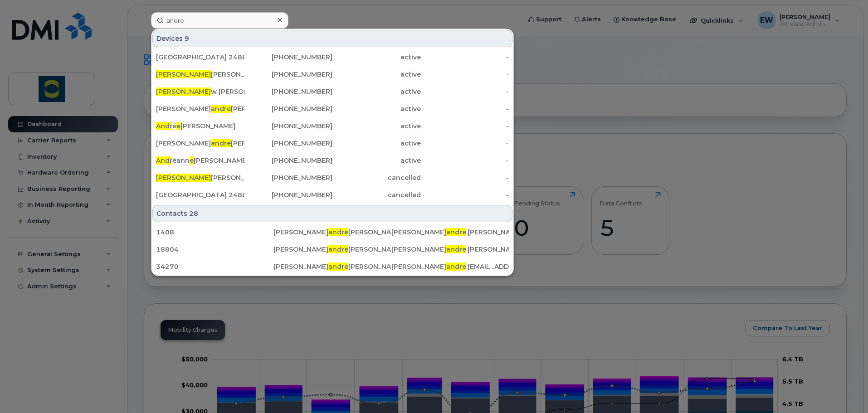  What do you see at coordinates (215, 267) in the screenshot?
I see `div: 34270` at bounding box center [215, 267].